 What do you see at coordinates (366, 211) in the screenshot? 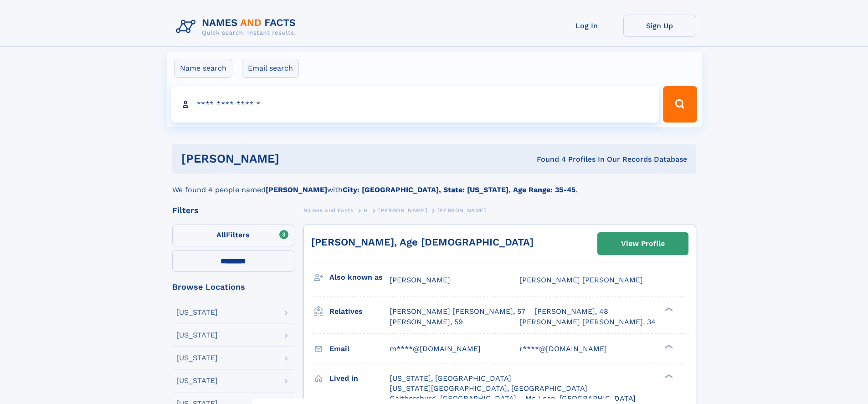
I see `span: H` at bounding box center [366, 211].